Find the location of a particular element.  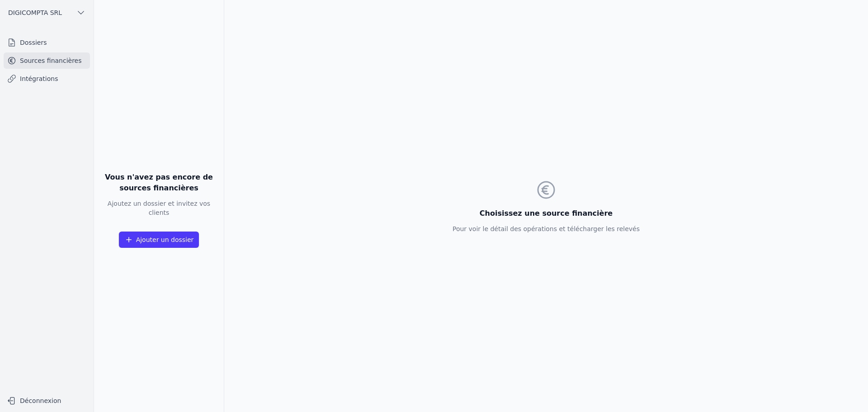

p: Ajoutez un dossier et invitez vos clients is located at coordinates (159, 208).